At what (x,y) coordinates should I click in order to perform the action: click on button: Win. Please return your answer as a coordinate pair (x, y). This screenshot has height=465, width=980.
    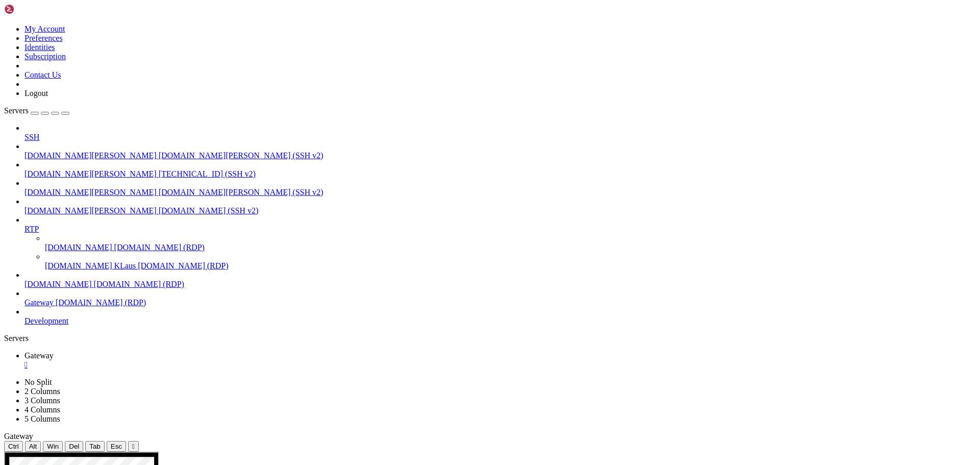
    Looking at the image, I should click on (52, 446).